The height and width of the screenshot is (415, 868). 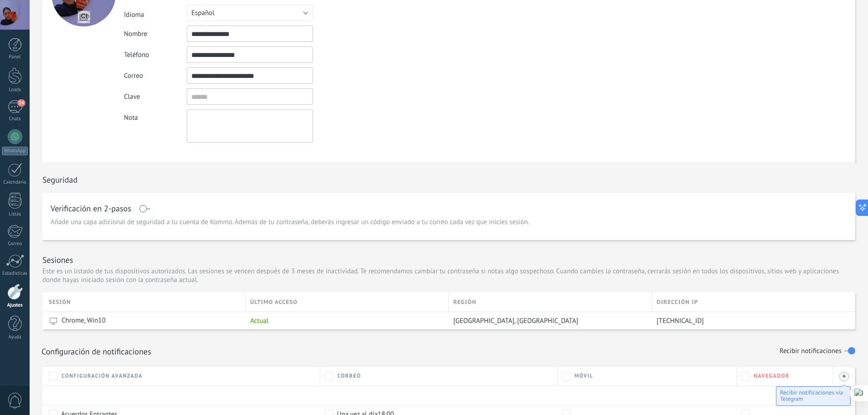 What do you see at coordinates (83, 321) in the screenshot?
I see `span: Chrome, Win10` at bounding box center [83, 321].